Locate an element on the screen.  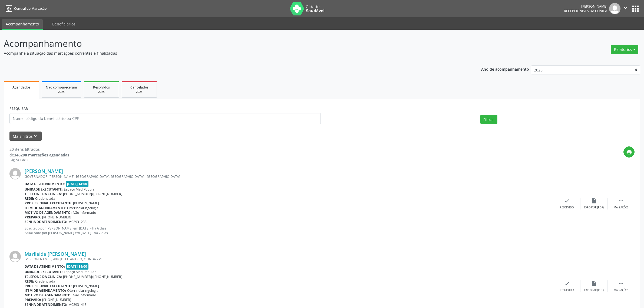
a: Central de Marcação is located at coordinates (25, 8).